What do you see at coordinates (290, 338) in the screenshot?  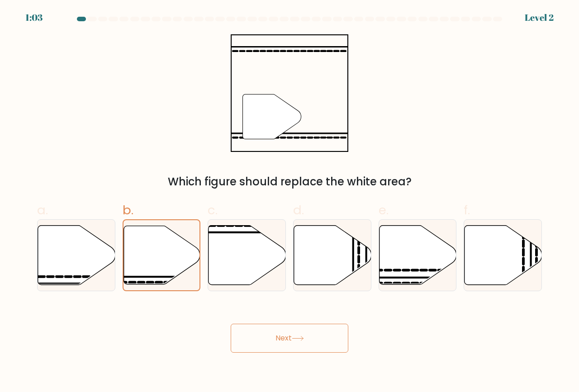 I see `button: Next` at bounding box center [290, 338].